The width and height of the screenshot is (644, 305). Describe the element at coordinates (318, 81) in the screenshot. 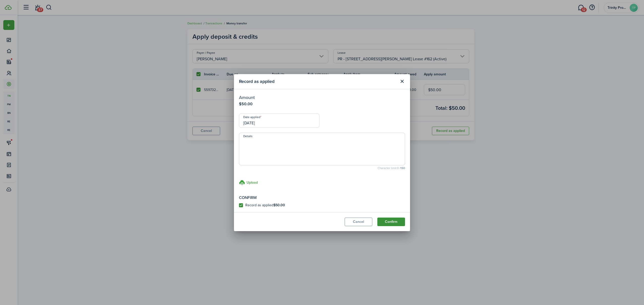

I see `modal-title: Record as applied` at that location.